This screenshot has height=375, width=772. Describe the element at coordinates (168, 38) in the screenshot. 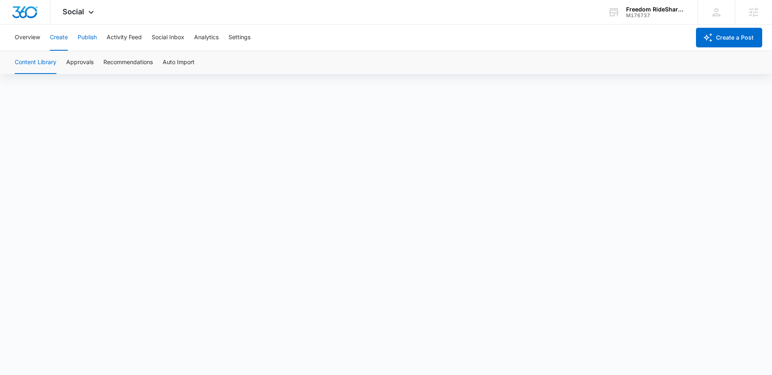

I see `button: Social Inbox` at that location.